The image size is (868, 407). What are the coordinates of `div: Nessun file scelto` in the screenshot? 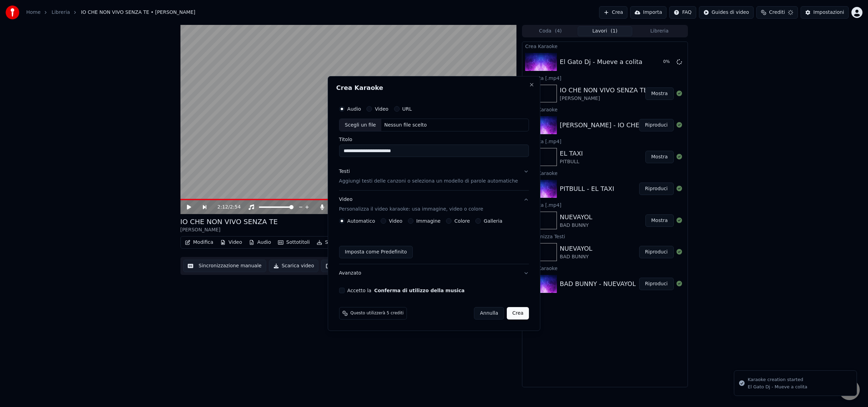 It's located at (405, 125).